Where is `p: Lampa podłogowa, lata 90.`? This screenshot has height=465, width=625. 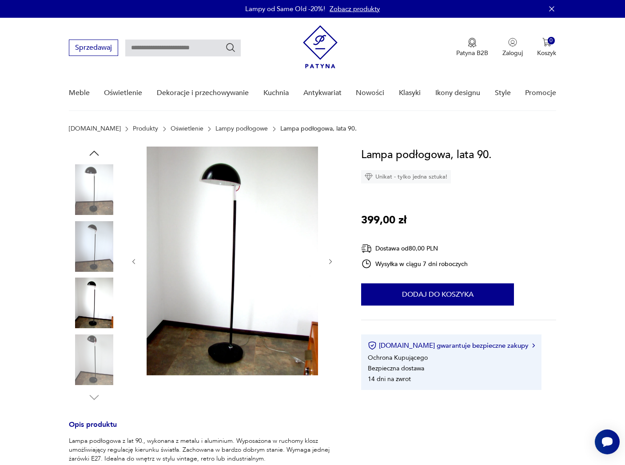
p: Lampa podłogowa, lata 90. is located at coordinates (318, 129).